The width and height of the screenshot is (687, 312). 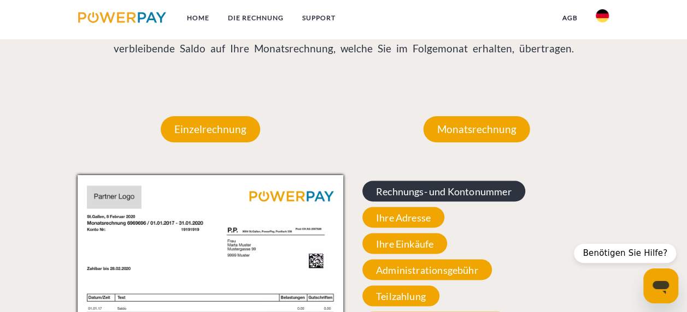 I want to click on span: Ihre Adresse, so click(x=403, y=217).